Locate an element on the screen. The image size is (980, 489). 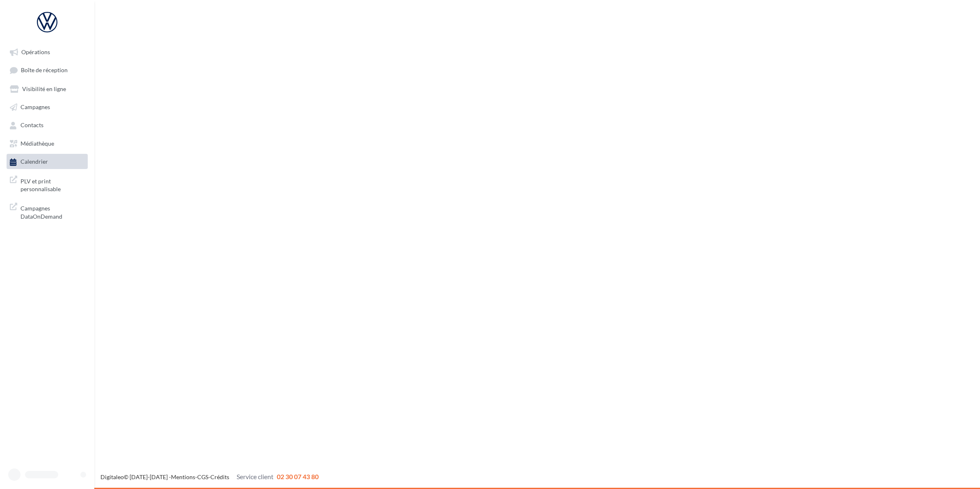
span: Opérations is located at coordinates (36, 52).